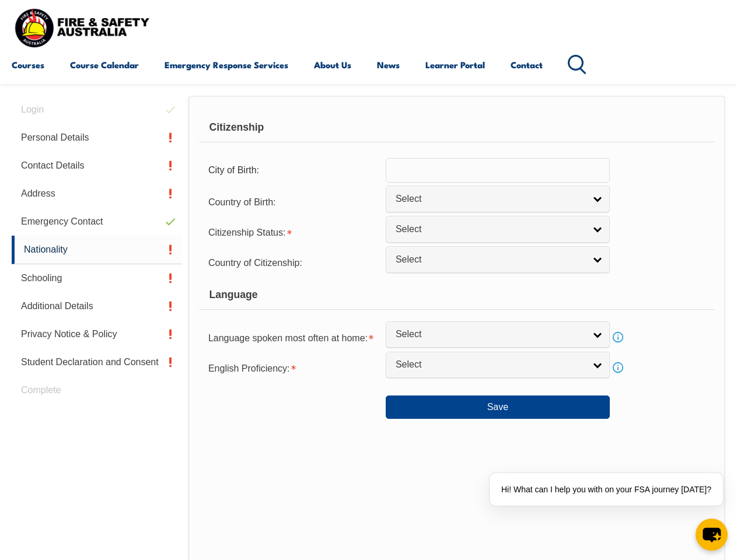 The height and width of the screenshot is (560, 737). What do you see at coordinates (527, 65) in the screenshot?
I see `a: Contact` at bounding box center [527, 65].